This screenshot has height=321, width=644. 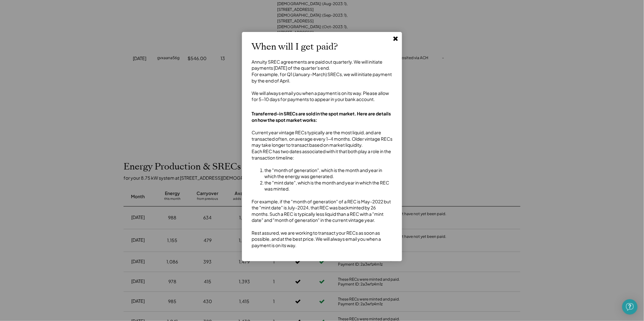 I want to click on div: Transferred-in SRECs are sold in the spot market. Here are details on how the spot market works:, so click(x=322, y=117).